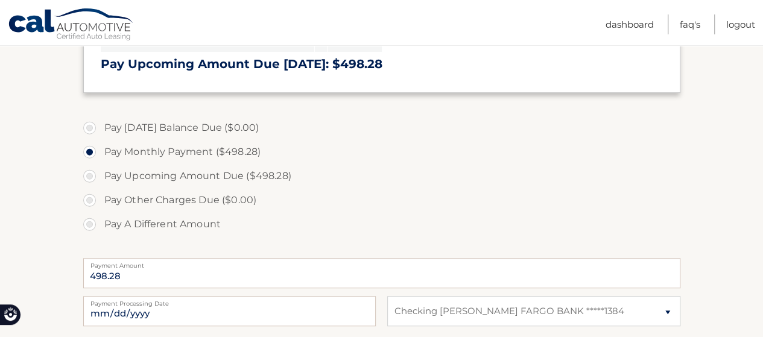 The height and width of the screenshot is (337, 763). Describe the element at coordinates (630, 24) in the screenshot. I see `a: Dashboard` at that location.